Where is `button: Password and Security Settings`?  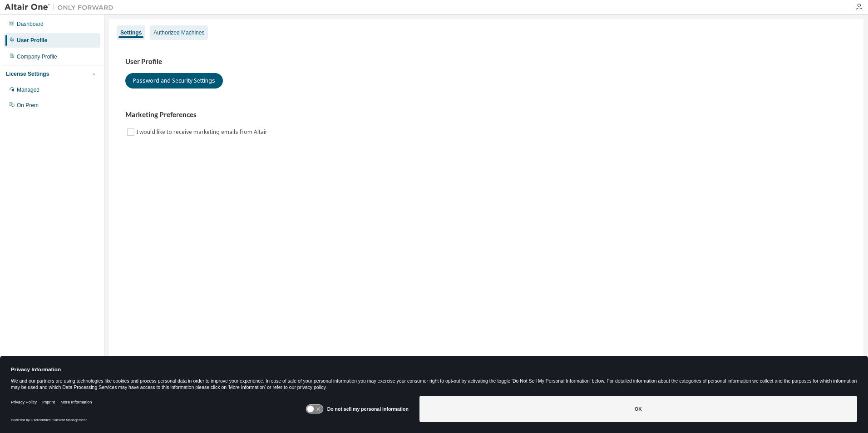 button: Password and Security Settings is located at coordinates (174, 81).